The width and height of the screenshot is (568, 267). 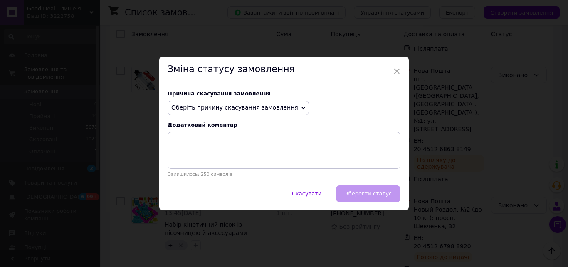 What do you see at coordinates (284, 124) in the screenshot?
I see `div: Додатковий коментар` at bounding box center [284, 124].